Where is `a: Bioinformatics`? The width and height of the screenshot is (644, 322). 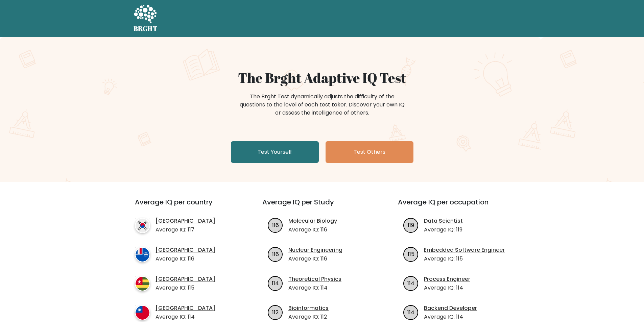
a: Bioinformatics is located at coordinates (308, 308).